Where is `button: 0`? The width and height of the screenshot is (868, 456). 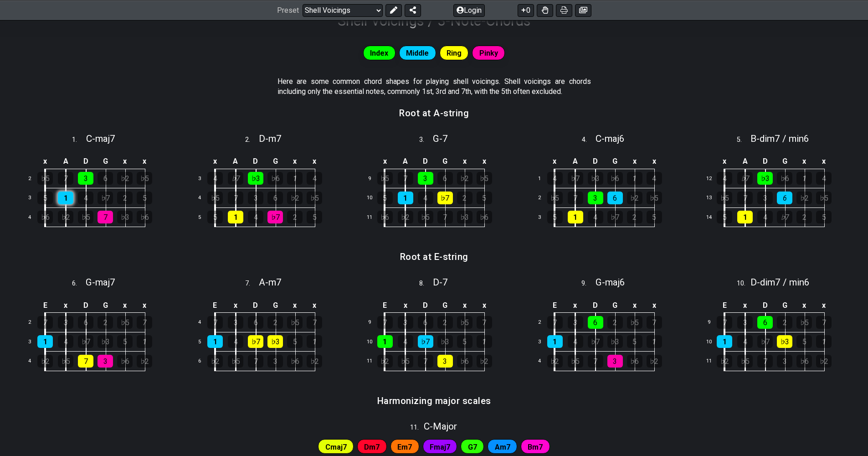 button: 0 is located at coordinates (526, 10).